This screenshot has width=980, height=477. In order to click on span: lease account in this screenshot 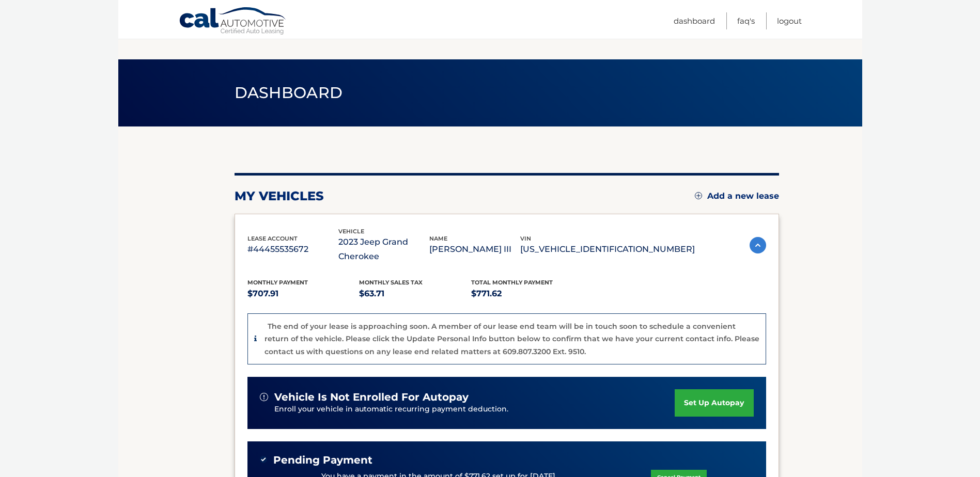, I will do `click(272, 239)`.